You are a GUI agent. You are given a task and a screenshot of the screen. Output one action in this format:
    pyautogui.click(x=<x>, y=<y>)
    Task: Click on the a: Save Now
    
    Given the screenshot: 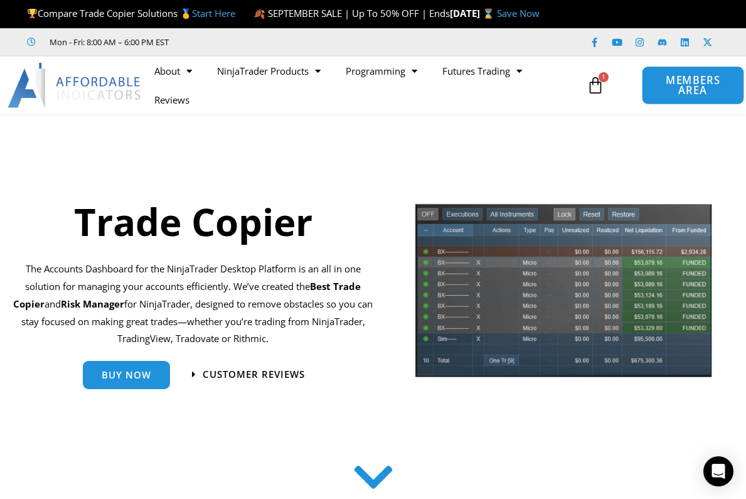 What is the action you would take?
    pyautogui.click(x=518, y=13)
    